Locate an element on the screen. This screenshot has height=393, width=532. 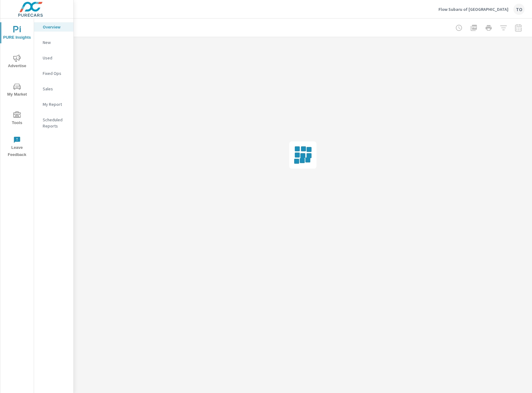
p: Fixed Ops is located at coordinates (56, 73).